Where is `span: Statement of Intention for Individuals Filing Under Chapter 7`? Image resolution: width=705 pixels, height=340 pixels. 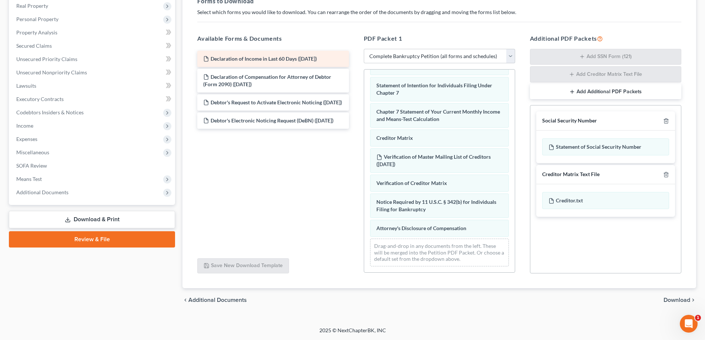
span: Statement of Intention for Individuals Filing Under Chapter 7 is located at coordinates (434, 89).